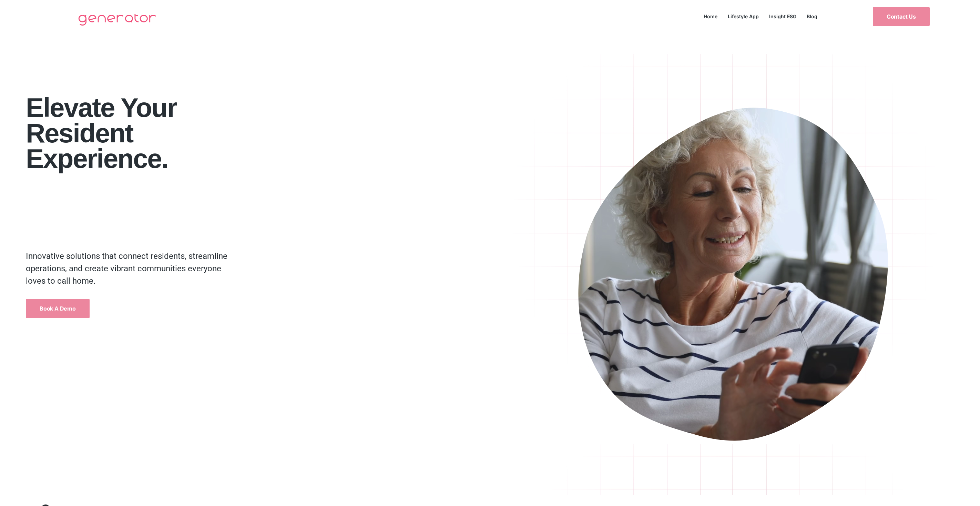  I want to click on a: Book a Demo, so click(57, 308).